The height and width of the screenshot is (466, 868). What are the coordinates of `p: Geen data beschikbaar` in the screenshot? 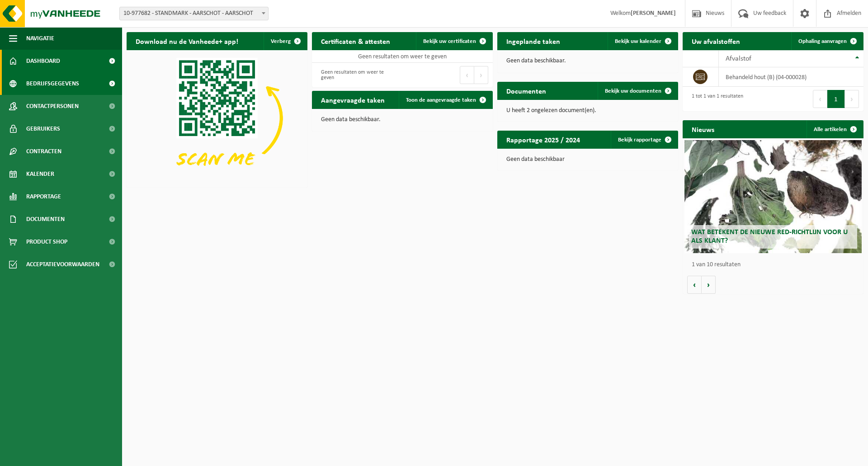 It's located at (588, 159).